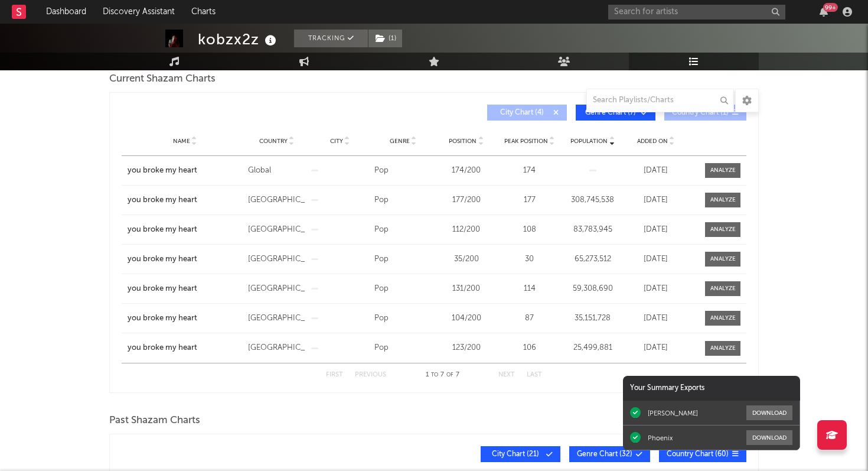 This screenshot has width=868, height=471. I want to click on div: 30, so click(529, 259).